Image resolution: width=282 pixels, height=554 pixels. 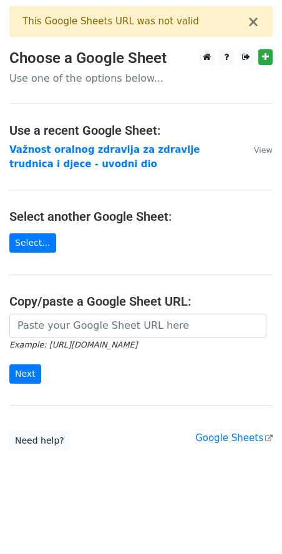 What do you see at coordinates (105, 157) in the screenshot?
I see `strong: Važnost oralnog zdravlja za zdravlje trudnica i djece - uvodni dio` at bounding box center [105, 157].